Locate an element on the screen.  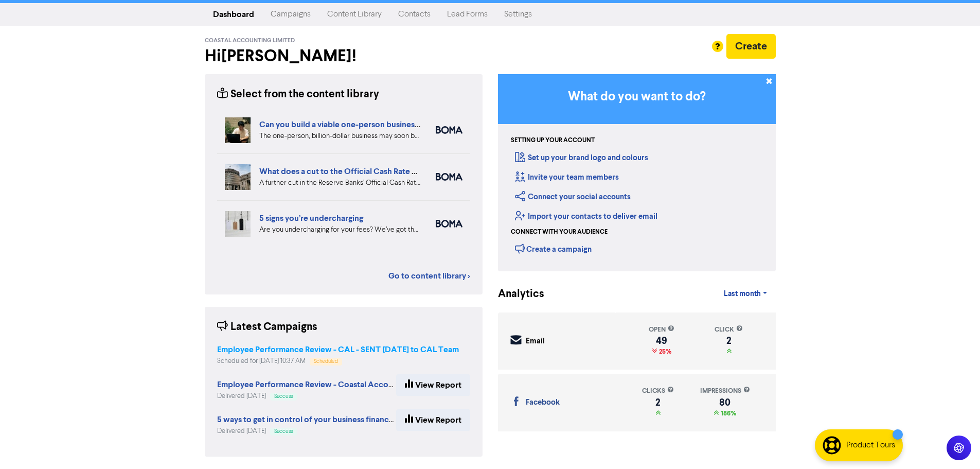
a: Content Library is located at coordinates (354, 15).